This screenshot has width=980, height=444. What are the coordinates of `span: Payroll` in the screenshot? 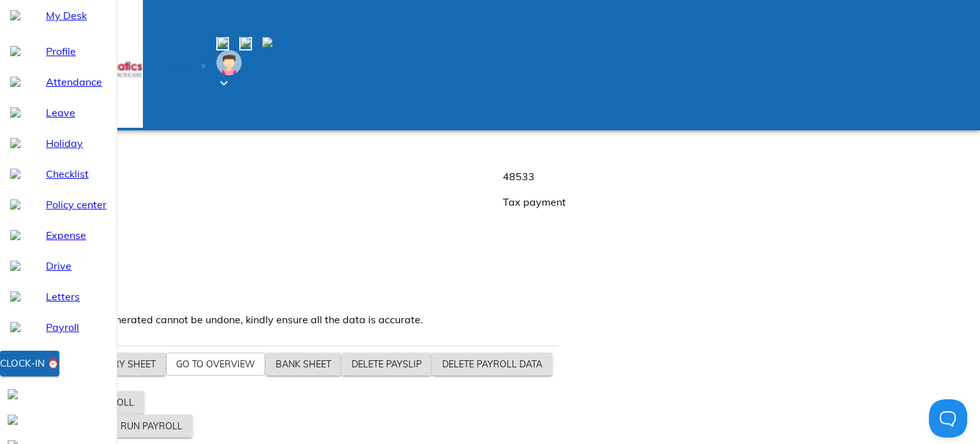 It's located at (182, 65).